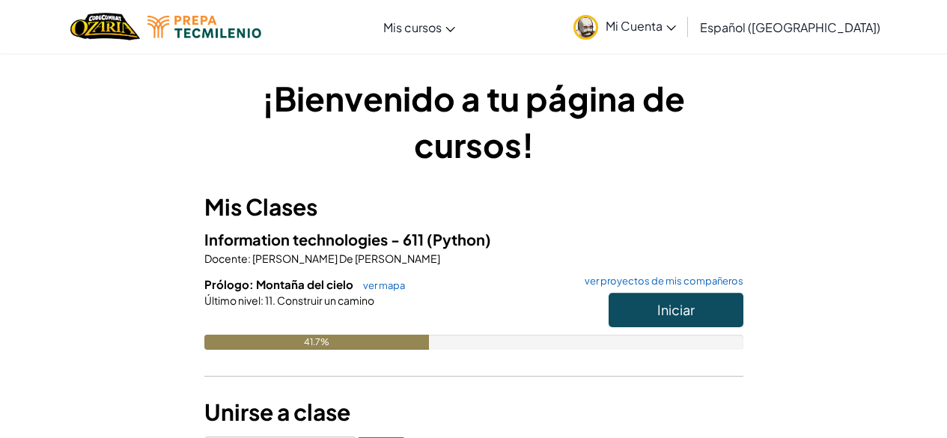 The height and width of the screenshot is (438, 947). Describe the element at coordinates (105, 26) in the screenshot. I see `img: Home` at that location.